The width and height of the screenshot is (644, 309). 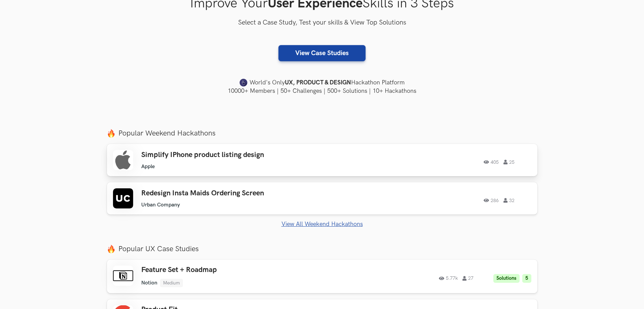 What do you see at coordinates (468, 278) in the screenshot?
I see `span: 27` at bounding box center [468, 278].